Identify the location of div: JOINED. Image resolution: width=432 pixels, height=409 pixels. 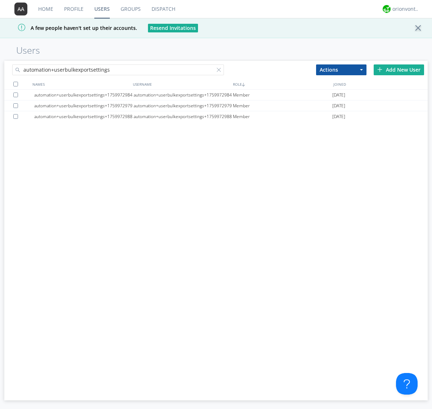
(382, 84).